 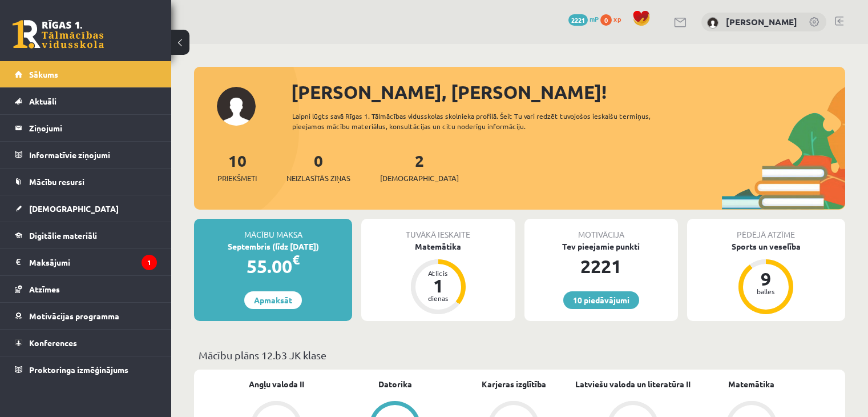 I want to click on a: Proktoringa izmēģinājums, so click(x=86, y=369).